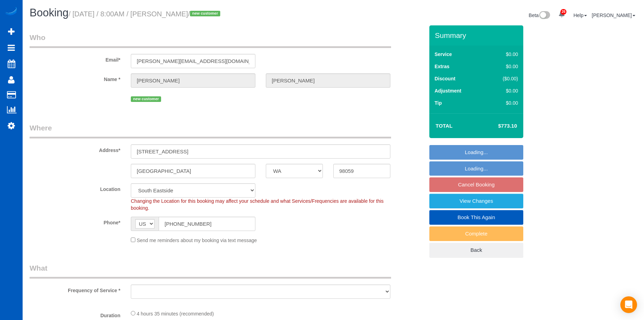 The image size is (644, 320). Describe the element at coordinates (175, 314) in the screenshot. I see `span: 4 hours 35 minutes (recommended)` at that location.